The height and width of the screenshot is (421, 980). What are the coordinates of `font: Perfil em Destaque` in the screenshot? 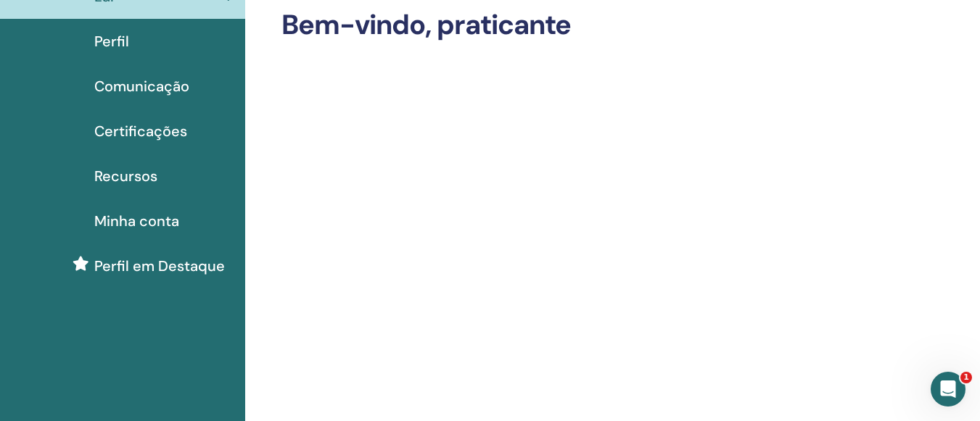 It's located at (159, 266).